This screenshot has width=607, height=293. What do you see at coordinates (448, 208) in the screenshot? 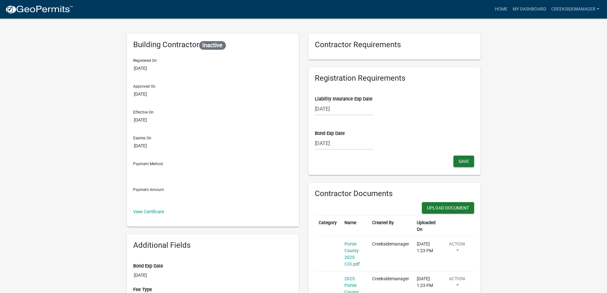
I see `wm-modal-confirm: New Document` at bounding box center [448, 208].